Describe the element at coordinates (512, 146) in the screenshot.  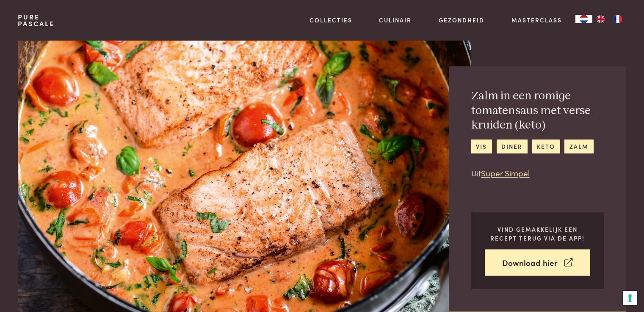
I see `a: diner` at that location.